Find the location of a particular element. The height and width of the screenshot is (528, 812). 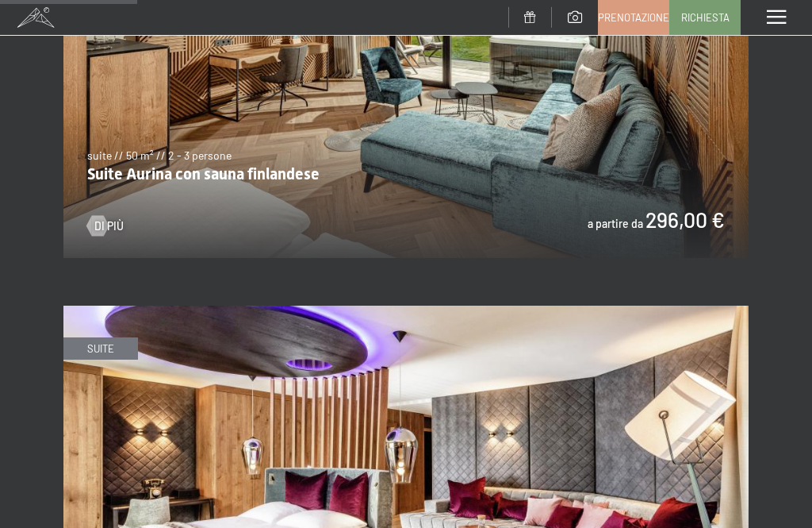

a: Prenotazione is located at coordinates (633, 18).